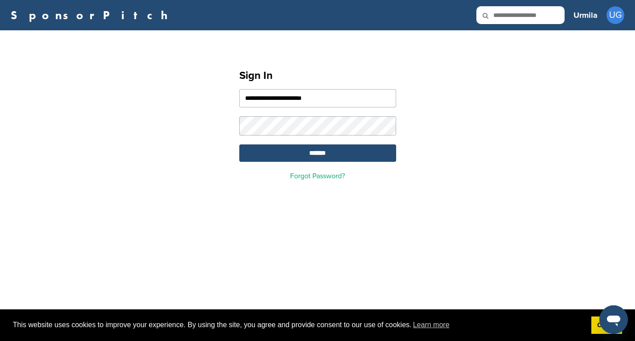  Describe the element at coordinates (317, 176) in the screenshot. I see `a: Forgot Password?` at that location.